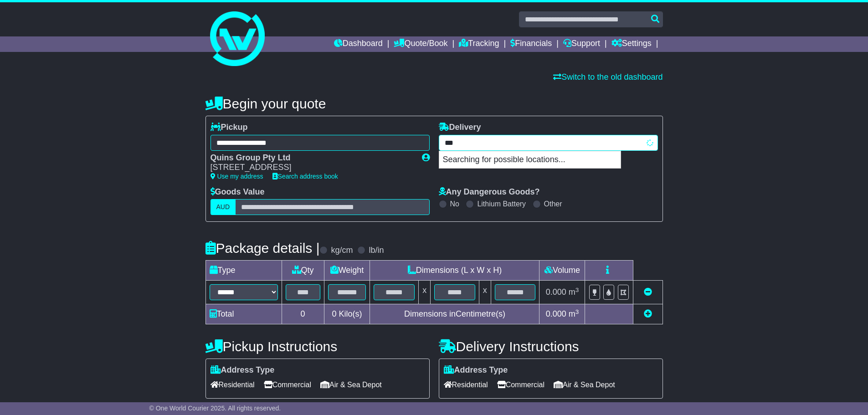 This screenshot has height=415, width=868. Describe the element at coordinates (460, 127) in the screenshot. I see `label: Delivery` at that location.